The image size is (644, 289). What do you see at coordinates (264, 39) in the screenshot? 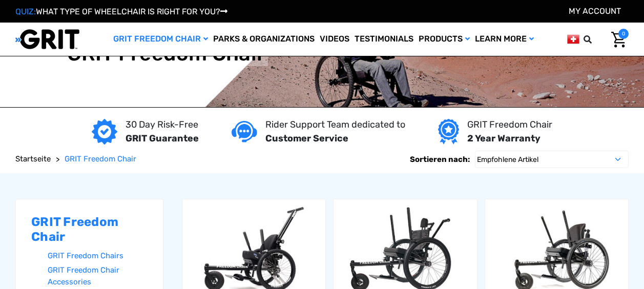
I see `a: Parks & Organizations` at bounding box center [264, 39].